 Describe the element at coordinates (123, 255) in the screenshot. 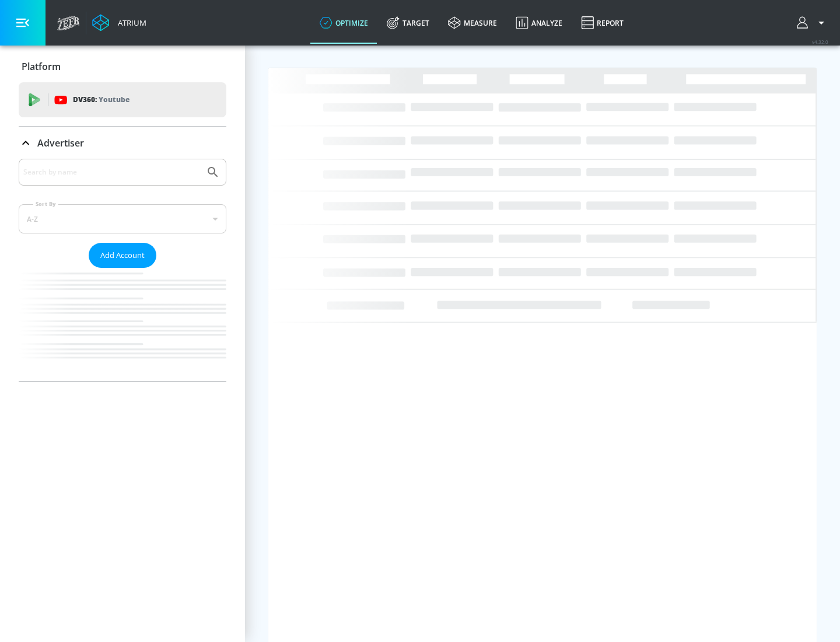

I see `button: Add Account` at that location.